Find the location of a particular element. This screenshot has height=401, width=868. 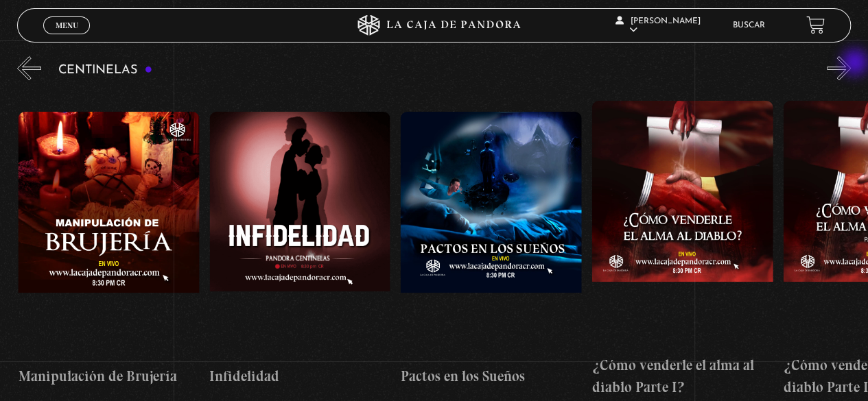

h4: ¿Cómo venderle el alma al diablo Parte I? is located at coordinates (682, 376).